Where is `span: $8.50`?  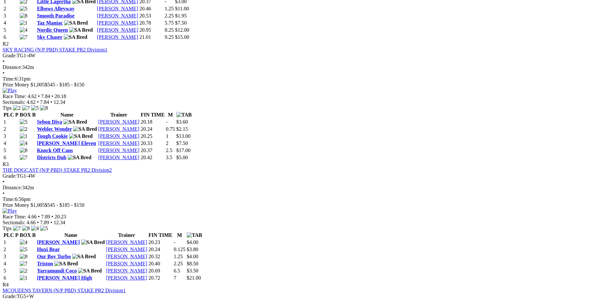 span: $8.50 is located at coordinates (192, 263).